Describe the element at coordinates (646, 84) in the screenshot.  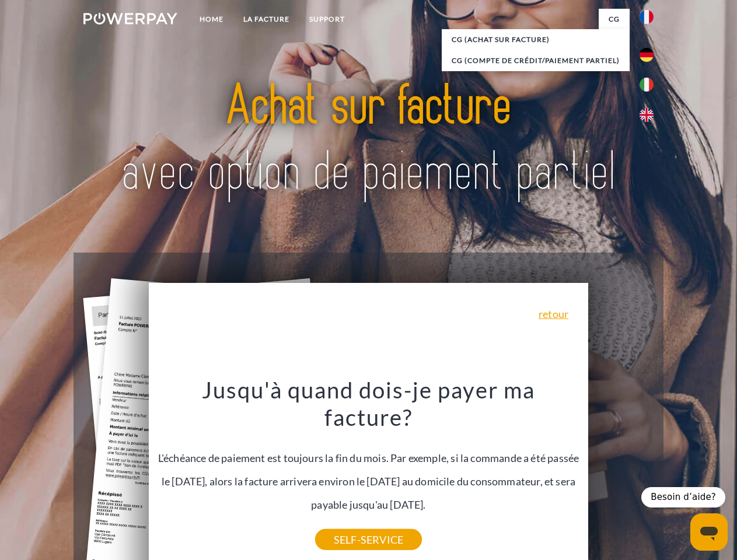
I see `img: it` at that location.